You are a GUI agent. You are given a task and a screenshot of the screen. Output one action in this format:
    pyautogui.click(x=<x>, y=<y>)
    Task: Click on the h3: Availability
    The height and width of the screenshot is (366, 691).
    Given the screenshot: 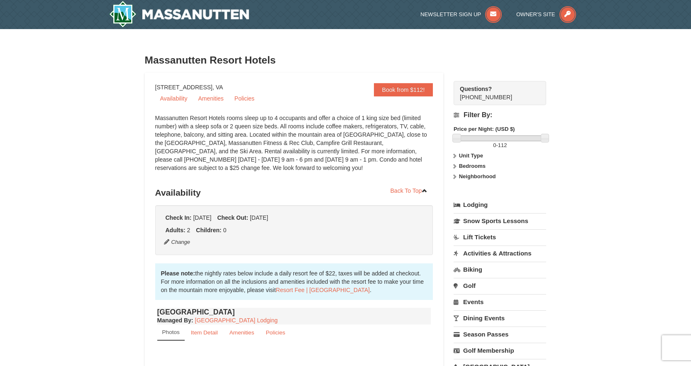 What is the action you would take?
    pyautogui.click(x=294, y=193)
    